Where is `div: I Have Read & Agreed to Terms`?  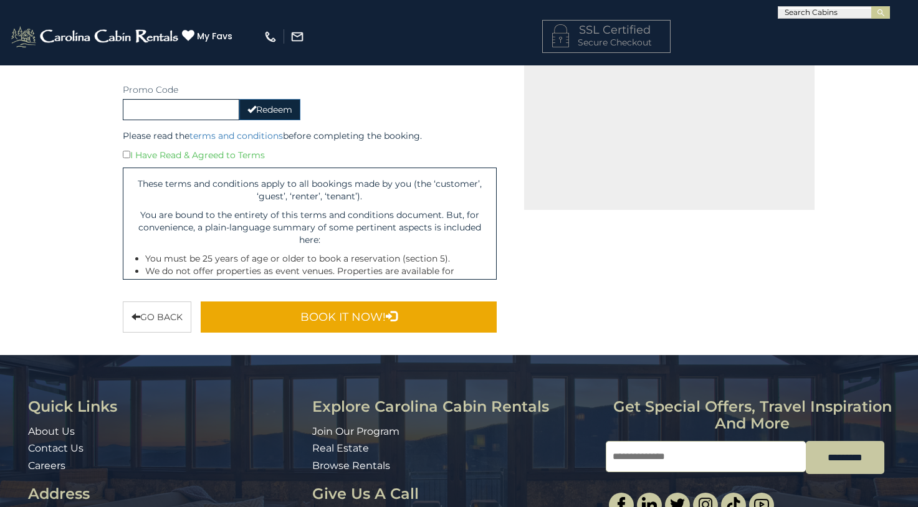 div: I Have Read & Agreed to Terms is located at coordinates (310, 155).